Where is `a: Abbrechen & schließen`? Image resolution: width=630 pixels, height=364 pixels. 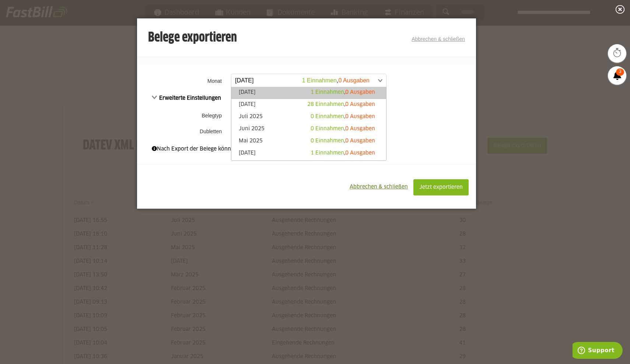 a: Abbrechen & schließen is located at coordinates (438, 39).